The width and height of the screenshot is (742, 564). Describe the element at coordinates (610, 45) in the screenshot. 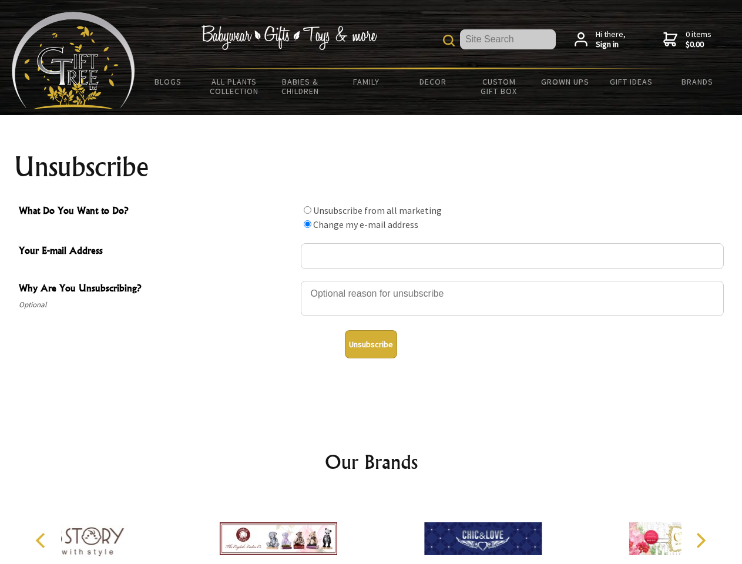

I see `strong: Sign in` at that location.